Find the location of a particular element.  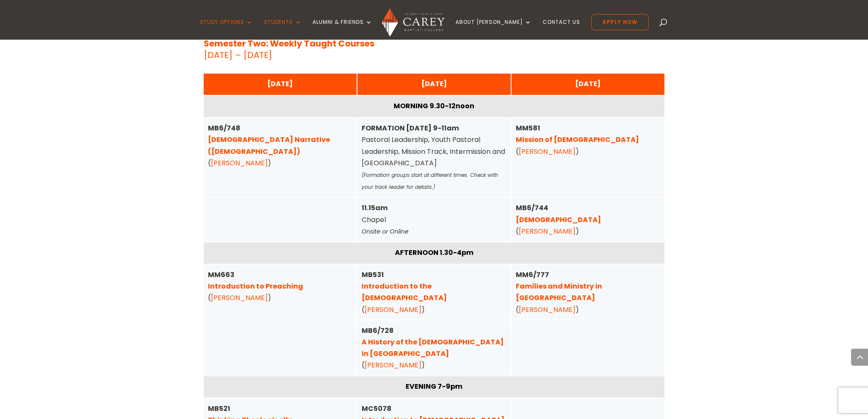

strong: MORNING 9.30-12noon is located at coordinates (434, 106).